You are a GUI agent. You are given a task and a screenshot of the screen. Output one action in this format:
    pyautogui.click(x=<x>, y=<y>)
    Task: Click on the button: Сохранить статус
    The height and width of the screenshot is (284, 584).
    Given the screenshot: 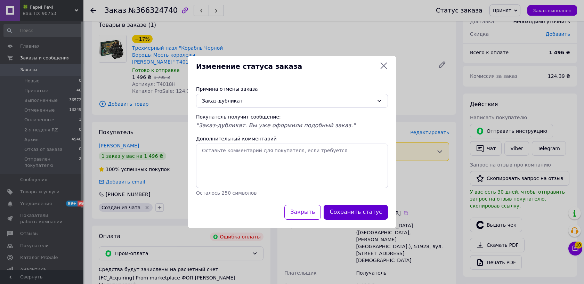 What is the action you would take?
    pyautogui.click(x=356, y=212)
    